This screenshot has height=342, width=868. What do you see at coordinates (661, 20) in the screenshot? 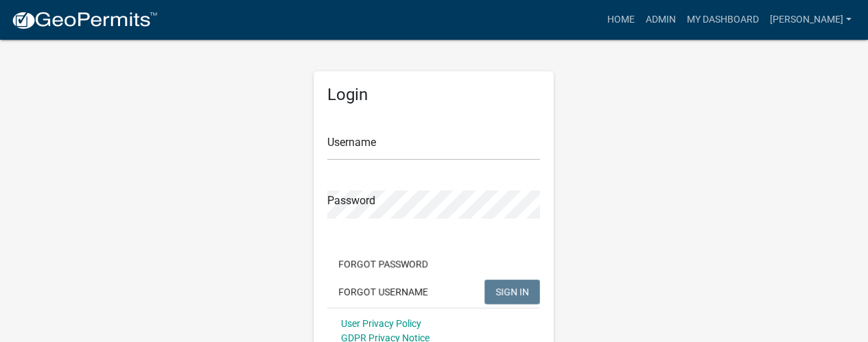
I see `a: Admin` at bounding box center [661, 20].